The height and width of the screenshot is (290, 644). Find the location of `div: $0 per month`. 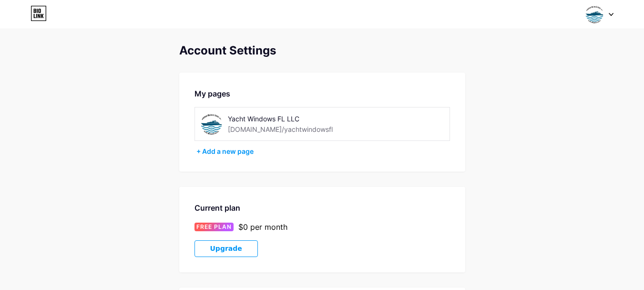

div: $0 per month is located at coordinates (263, 227).